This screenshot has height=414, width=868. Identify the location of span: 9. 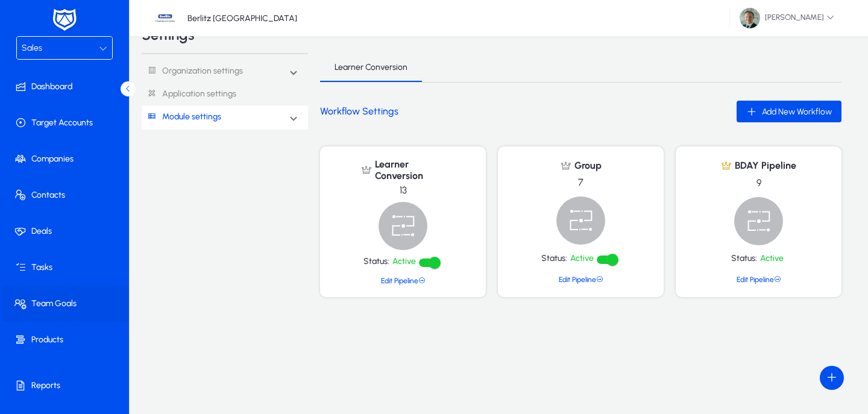
(758, 184).